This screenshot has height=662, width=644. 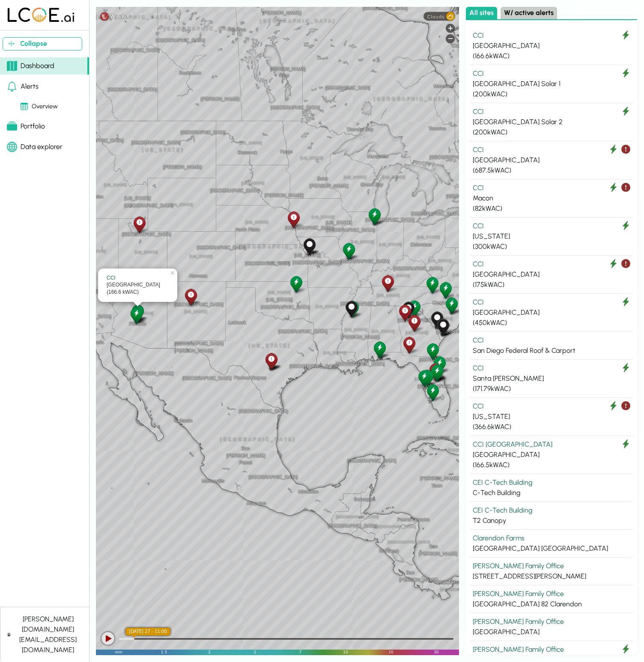 What do you see at coordinates (439, 364) in the screenshot?
I see `div: Daytona Recon` at bounding box center [439, 364].